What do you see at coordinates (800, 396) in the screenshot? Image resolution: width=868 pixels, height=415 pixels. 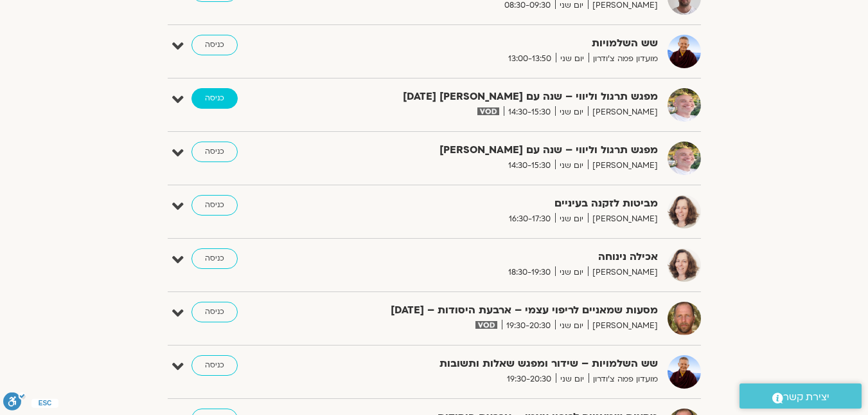 I see `a: יצירת קשר` at bounding box center [800, 396].